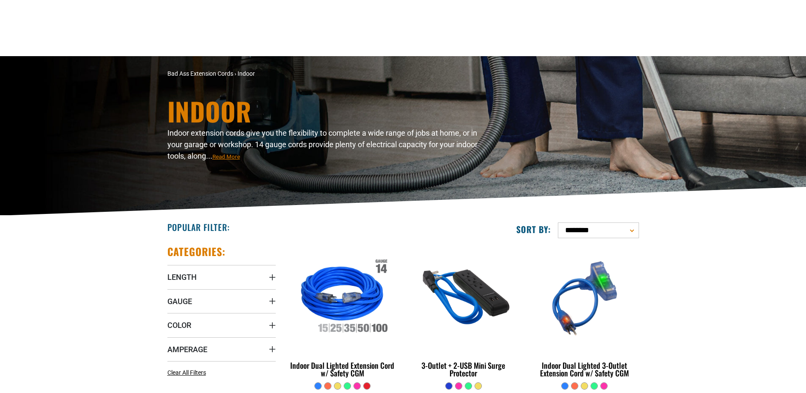 The width and height of the screenshot is (806, 393). Describe the element at coordinates (226, 156) in the screenshot. I see `span: Read More` at that location.